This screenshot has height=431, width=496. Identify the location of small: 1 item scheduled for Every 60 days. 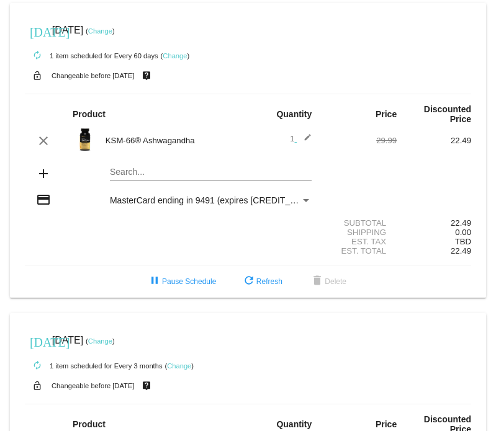
(91, 56).